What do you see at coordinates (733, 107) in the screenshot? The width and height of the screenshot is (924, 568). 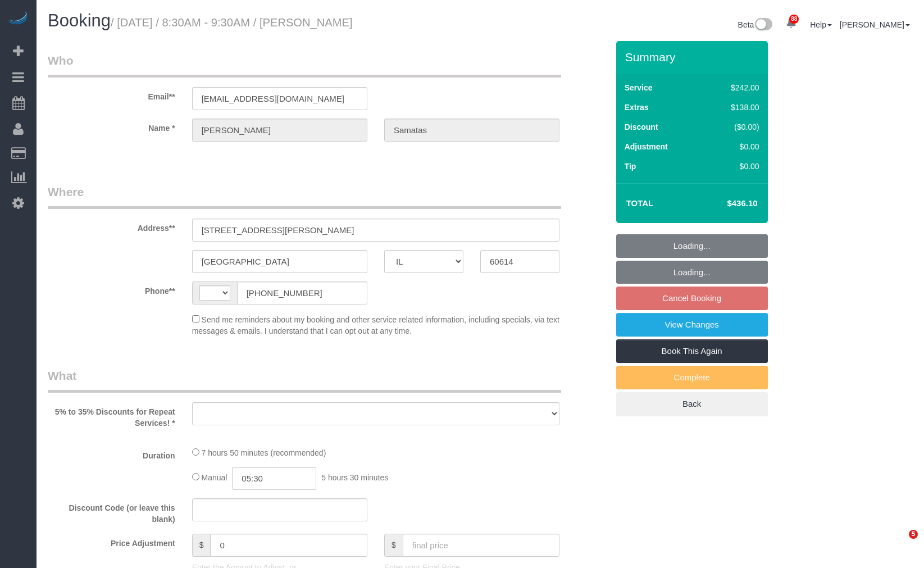 I see `div: $138.00` at bounding box center [733, 107].